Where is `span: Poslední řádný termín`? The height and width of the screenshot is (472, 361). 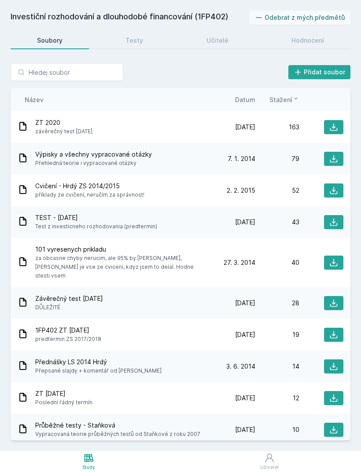 span: Poslední řádný termín is located at coordinates (64, 403).